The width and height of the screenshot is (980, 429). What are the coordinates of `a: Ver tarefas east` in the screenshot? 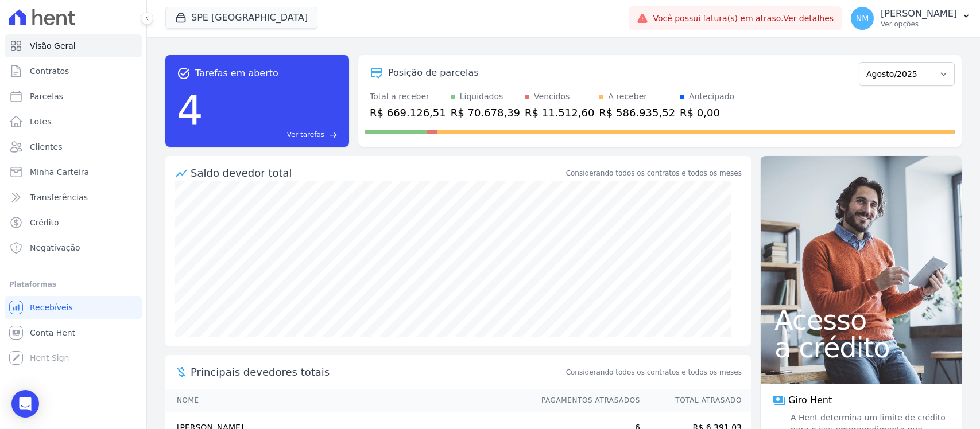 It's located at (272, 135).